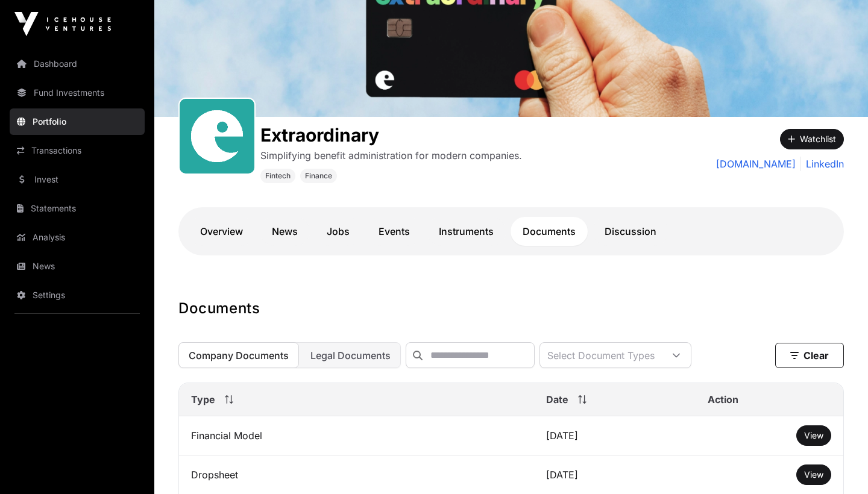 This screenshot has height=494, width=868. I want to click on a: Discussion, so click(630, 232).